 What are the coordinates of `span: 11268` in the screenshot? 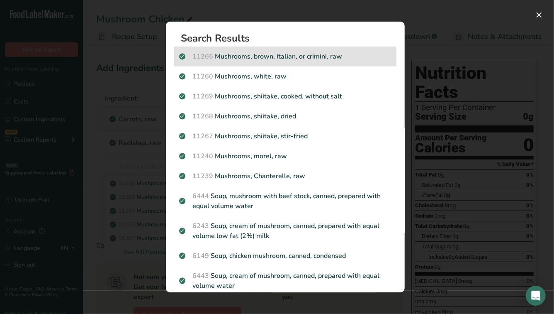 It's located at (203, 116).